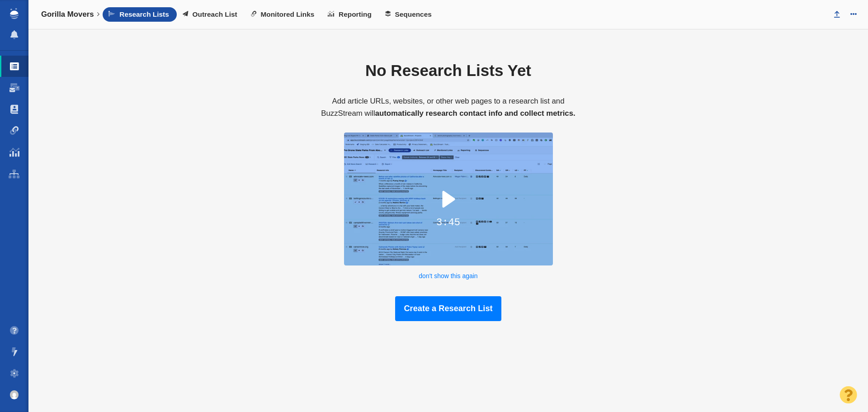  I want to click on div: Play, so click(449, 199).